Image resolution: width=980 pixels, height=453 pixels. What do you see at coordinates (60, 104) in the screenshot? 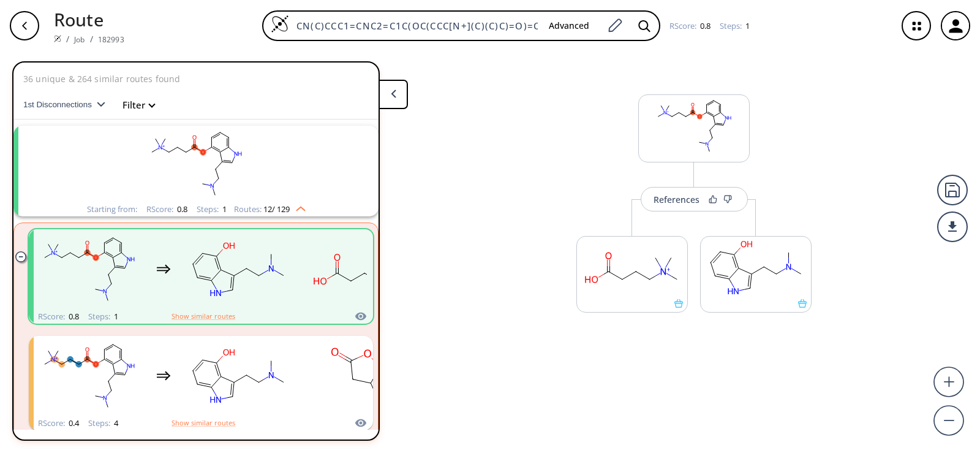
I see `span: 1st Disconnections` at bounding box center [60, 104].